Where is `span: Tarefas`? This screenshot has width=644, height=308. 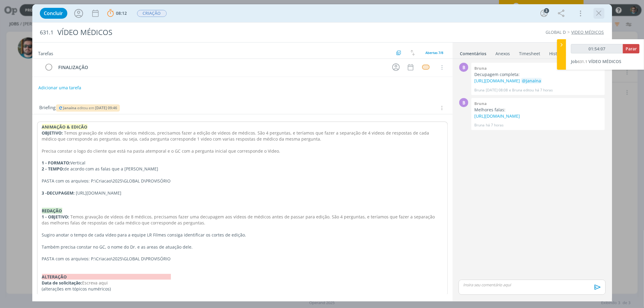 span: Tarefas is located at coordinates (46, 53).